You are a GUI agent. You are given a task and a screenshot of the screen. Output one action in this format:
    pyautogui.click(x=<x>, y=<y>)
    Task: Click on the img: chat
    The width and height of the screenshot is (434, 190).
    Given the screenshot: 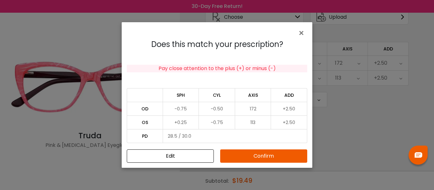 What is the action you would take?
    pyautogui.click(x=419, y=155)
    